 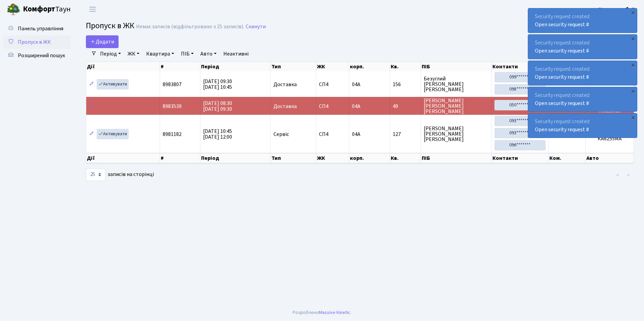 What do you see at coordinates (208, 54) in the screenshot?
I see `a: Авто` at bounding box center [208, 54].